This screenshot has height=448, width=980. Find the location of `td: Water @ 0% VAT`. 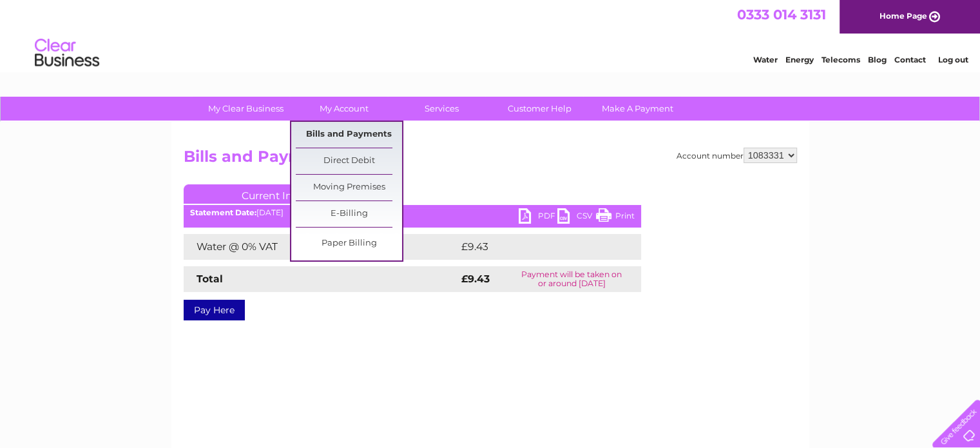

td: Water @ 0% VAT is located at coordinates (321, 247).